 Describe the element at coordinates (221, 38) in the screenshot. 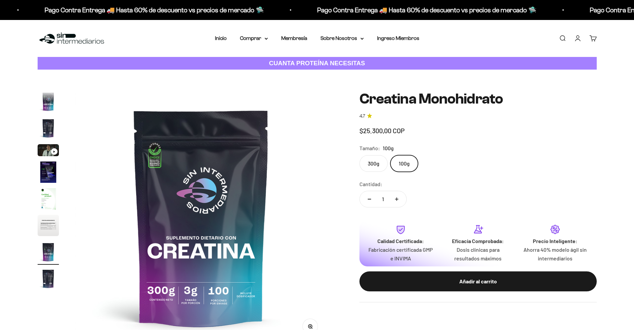

I see `a: Inicio` at that location.